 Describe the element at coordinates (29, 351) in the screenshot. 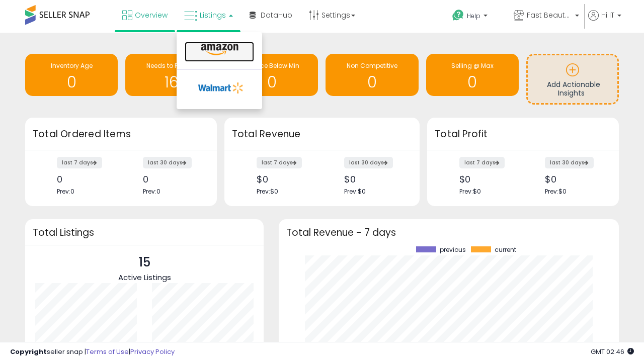

I see `strong: Copyright` at that location.